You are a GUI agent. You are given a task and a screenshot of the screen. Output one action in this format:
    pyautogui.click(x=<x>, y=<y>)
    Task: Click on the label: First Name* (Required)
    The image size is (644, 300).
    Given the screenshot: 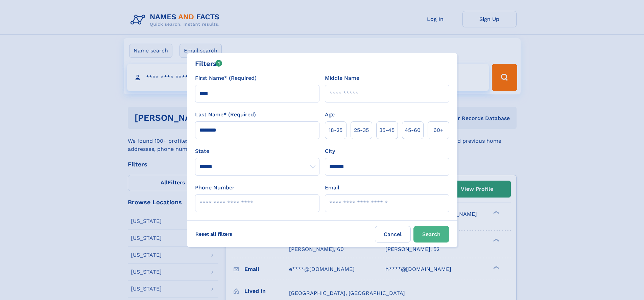 What is the action you would take?
    pyautogui.click(x=226, y=78)
    